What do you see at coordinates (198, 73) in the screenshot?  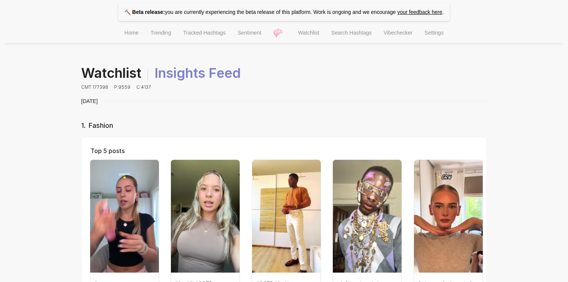 I see `span: Insights Feed` at bounding box center [198, 73].